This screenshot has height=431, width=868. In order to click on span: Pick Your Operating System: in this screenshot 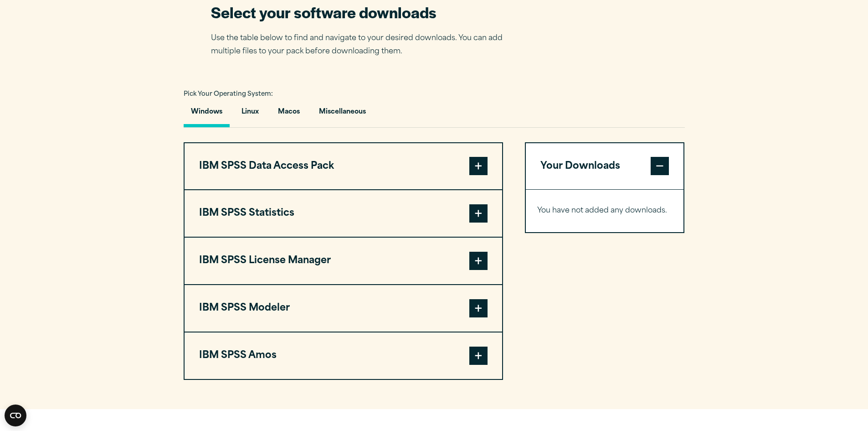, I will do `click(228, 94)`.